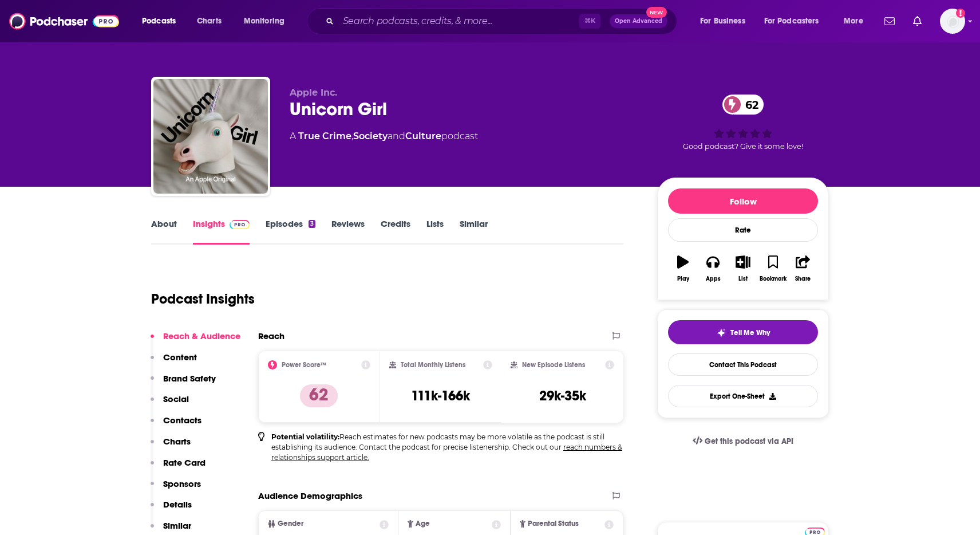 Image resolution: width=980 pixels, height=535 pixels. What do you see at coordinates (750, 333) in the screenshot?
I see `span: Tell Me Why` at bounding box center [750, 333].